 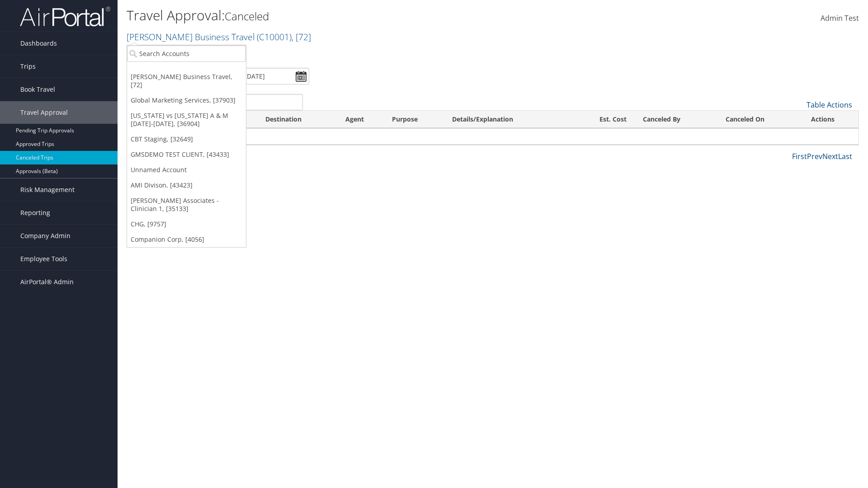 I want to click on th: Destination: activate to sort column ascending, so click(x=297, y=120).